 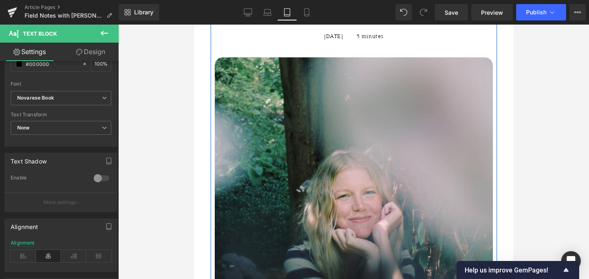 What do you see at coordinates (287, 12) in the screenshot?
I see `a: Tablet` at bounding box center [287, 12].